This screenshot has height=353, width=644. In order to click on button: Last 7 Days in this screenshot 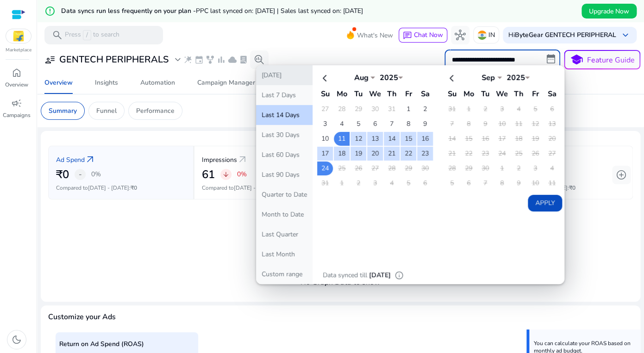, I will do `click(284, 95)`.